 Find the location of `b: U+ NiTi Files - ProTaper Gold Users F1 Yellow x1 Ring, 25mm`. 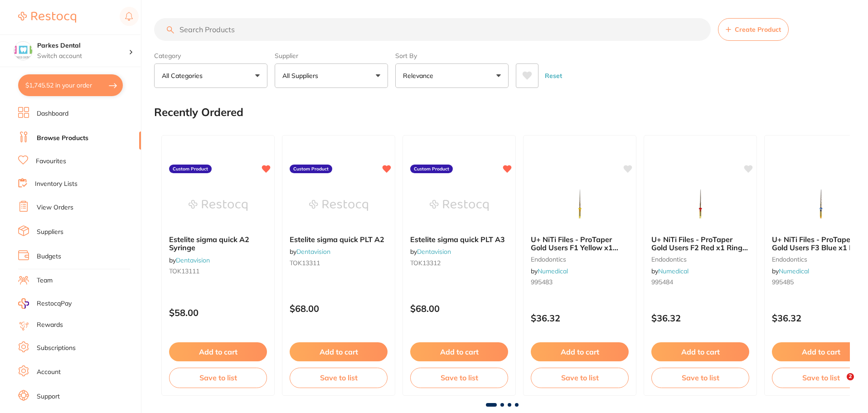

b: U+ NiTi Files - ProTaper Gold Users F1 Yellow x1 Ring, 25mm is located at coordinates (579, 243).